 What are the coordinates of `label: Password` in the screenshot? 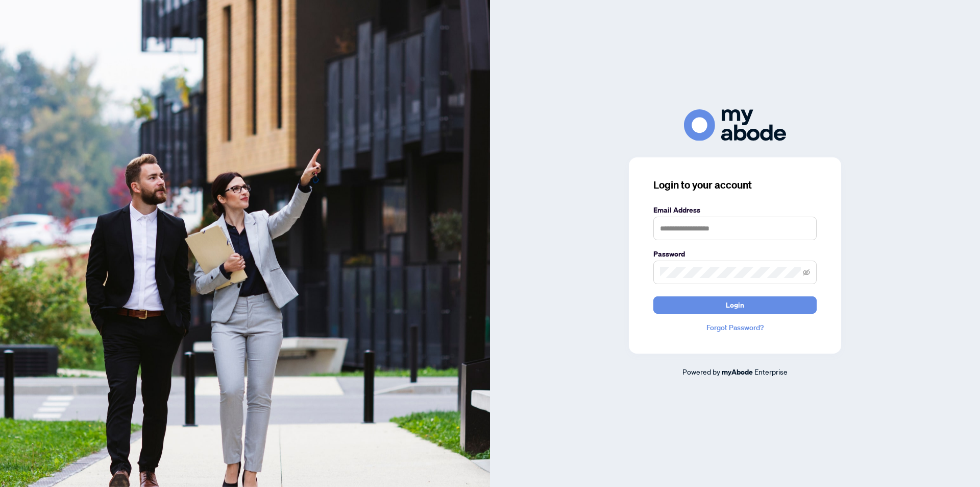 It's located at (735, 254).